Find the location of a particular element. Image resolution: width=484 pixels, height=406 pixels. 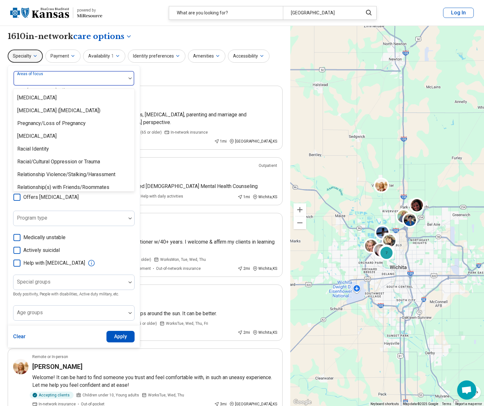

div: Relationship(s) with Friends/Roommates is located at coordinates (63, 187).